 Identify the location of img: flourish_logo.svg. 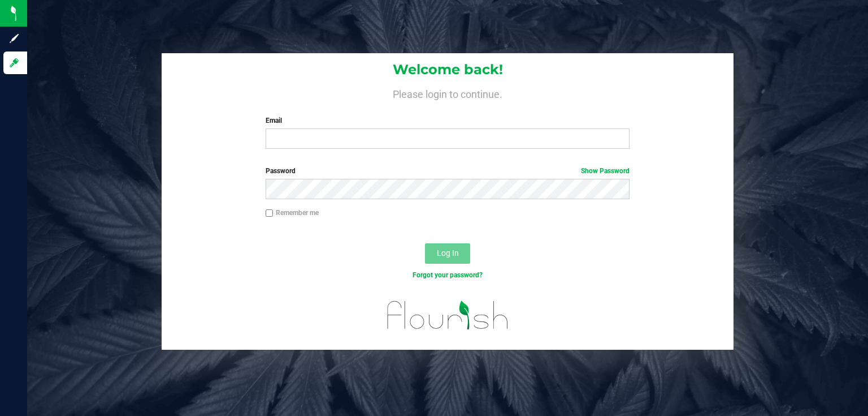
(448, 315).